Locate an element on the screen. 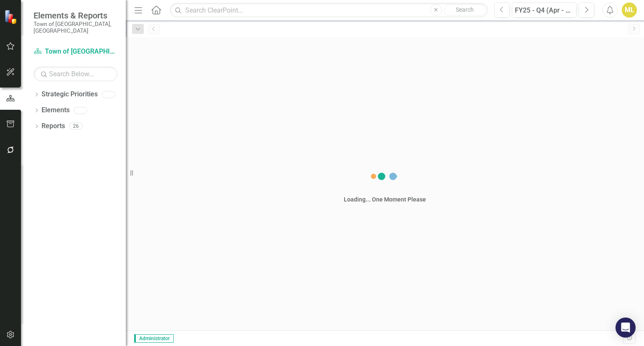  div: 26 is located at coordinates (76, 126).